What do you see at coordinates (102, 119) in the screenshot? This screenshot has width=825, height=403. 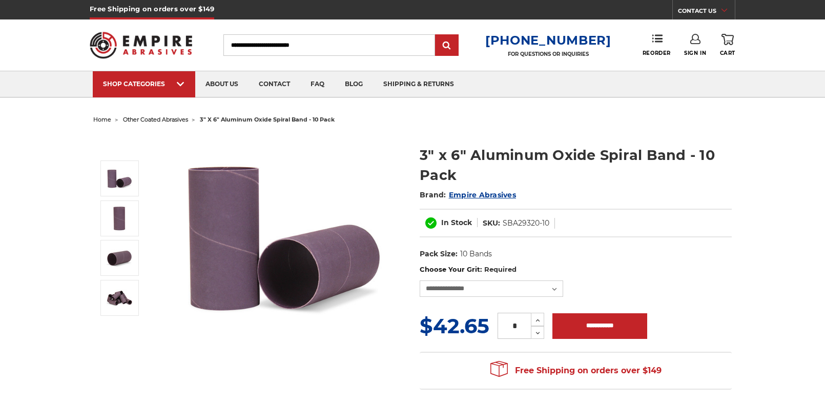 I see `span: home` at bounding box center [102, 119].